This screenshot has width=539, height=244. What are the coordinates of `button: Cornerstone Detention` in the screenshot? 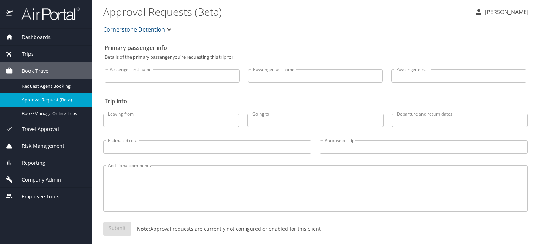 It's located at (138, 29).